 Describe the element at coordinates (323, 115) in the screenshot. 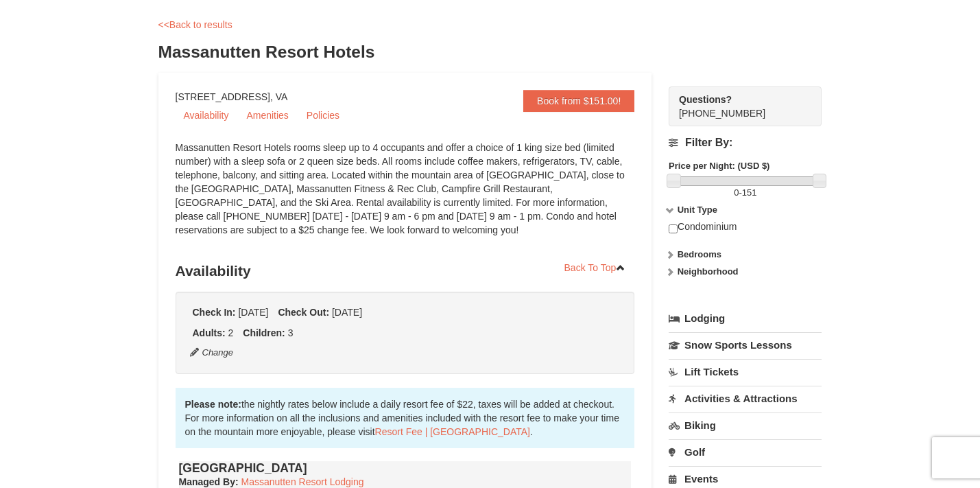

I see `a: Policies` at that location.